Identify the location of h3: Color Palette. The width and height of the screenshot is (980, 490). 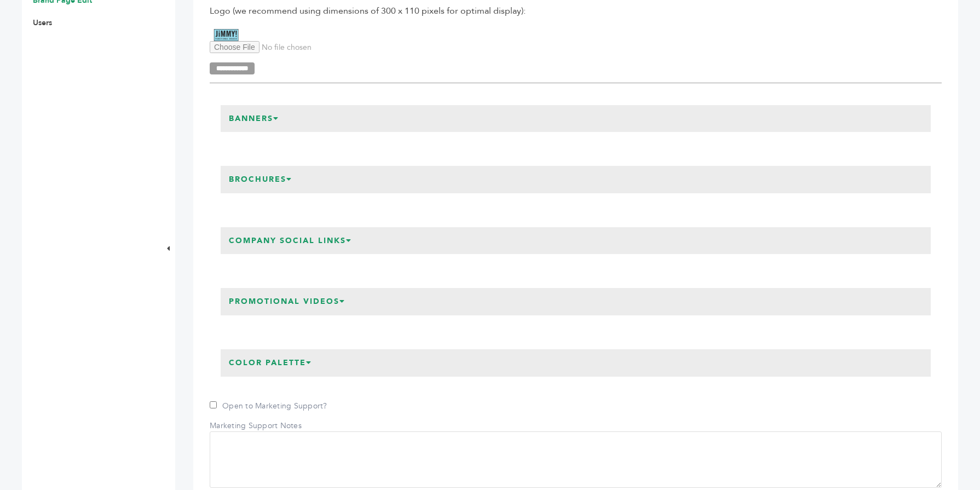
(271, 364).